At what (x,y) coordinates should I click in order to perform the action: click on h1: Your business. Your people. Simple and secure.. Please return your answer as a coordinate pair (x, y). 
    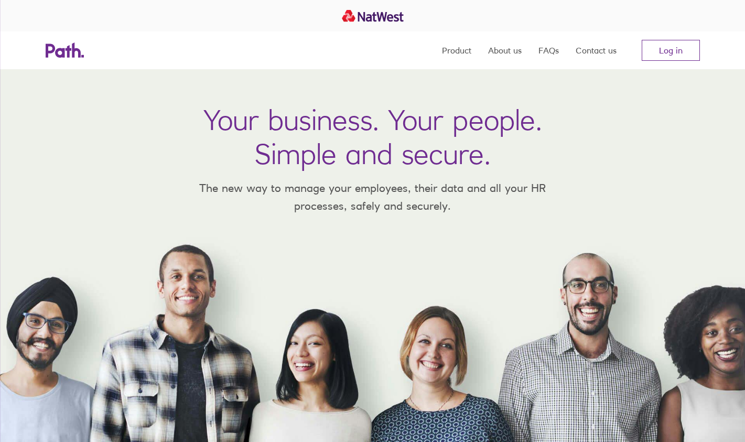
    Looking at the image, I should click on (373, 137).